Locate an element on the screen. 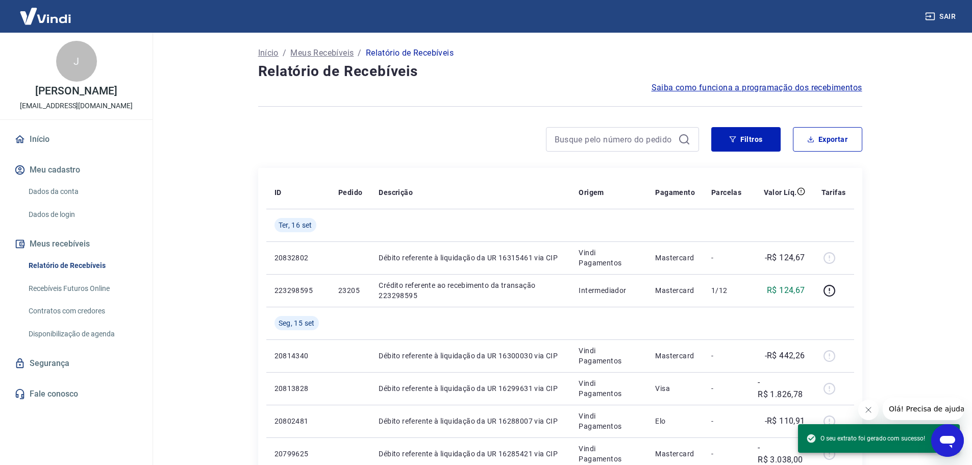 This screenshot has width=972, height=465. a: Contratos com credores is located at coordinates (82, 311).